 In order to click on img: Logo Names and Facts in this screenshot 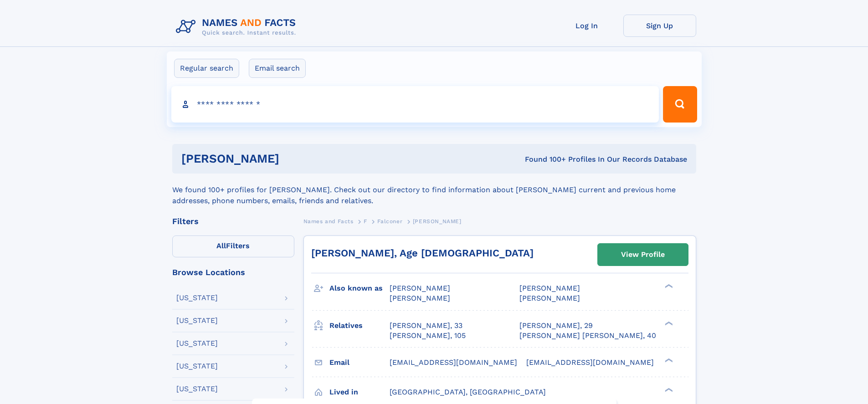, I will do `click(238, 27)`.